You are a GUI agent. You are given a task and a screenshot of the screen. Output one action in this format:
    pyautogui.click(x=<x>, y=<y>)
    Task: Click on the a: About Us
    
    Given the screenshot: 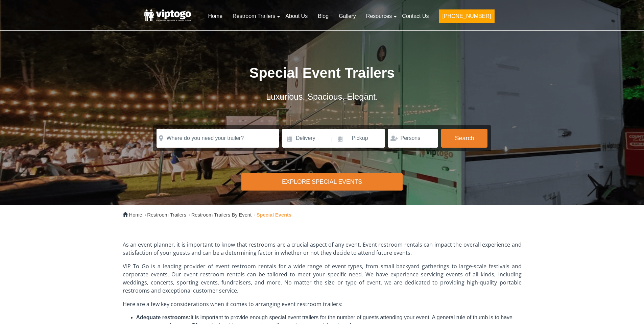 What is the action you would take?
    pyautogui.click(x=297, y=16)
    